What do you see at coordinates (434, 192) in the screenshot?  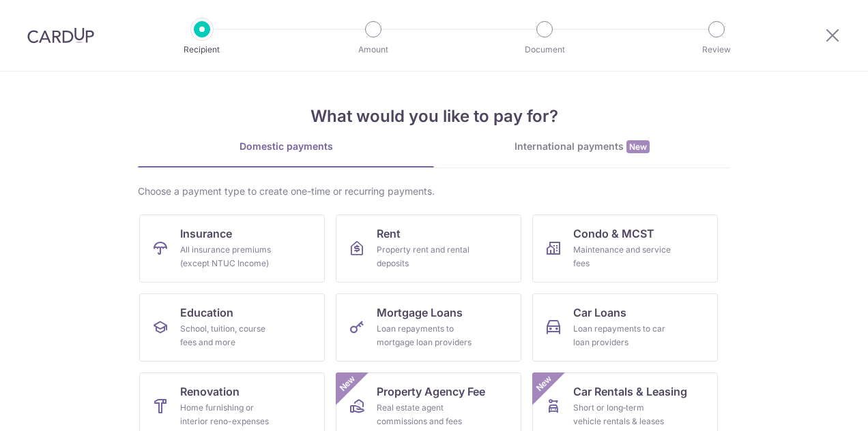 I see `div: Choose a payment type to create one-time or recurring payments.` at bounding box center [434, 192].